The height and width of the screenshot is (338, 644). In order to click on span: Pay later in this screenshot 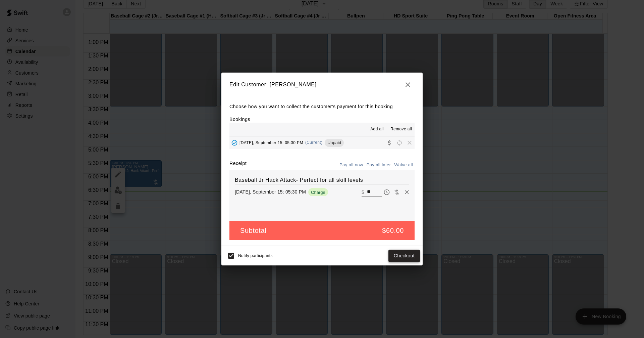, I will do `click(387, 191)`.